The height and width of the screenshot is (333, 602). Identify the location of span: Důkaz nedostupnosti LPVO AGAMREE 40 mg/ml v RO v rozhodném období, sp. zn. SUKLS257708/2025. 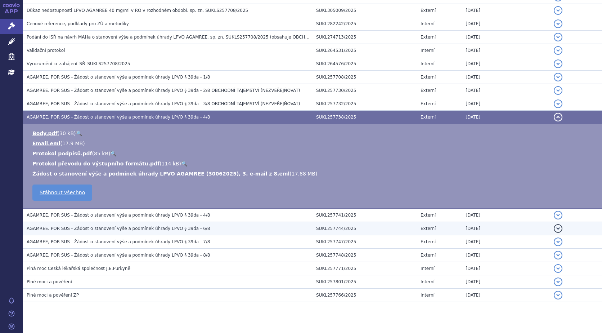
(137, 10).